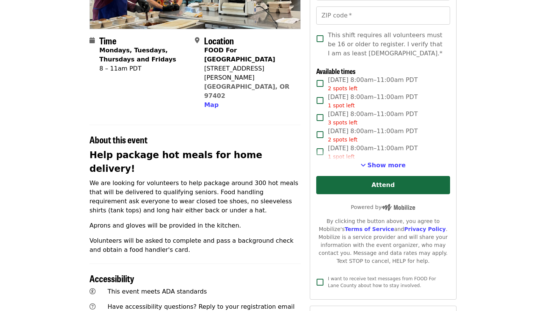  I want to click on button: See more timeslots, so click(383, 165).